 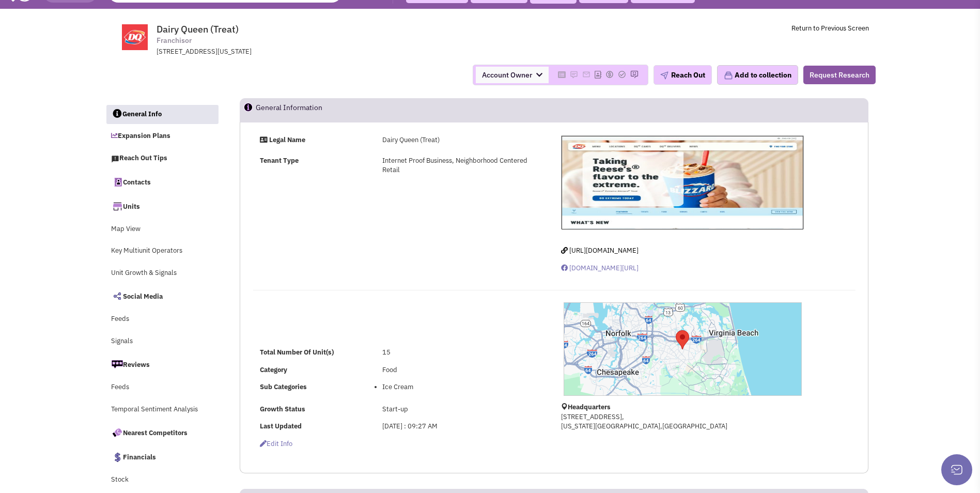 I want to click on button: Reach Out, so click(x=683, y=75).